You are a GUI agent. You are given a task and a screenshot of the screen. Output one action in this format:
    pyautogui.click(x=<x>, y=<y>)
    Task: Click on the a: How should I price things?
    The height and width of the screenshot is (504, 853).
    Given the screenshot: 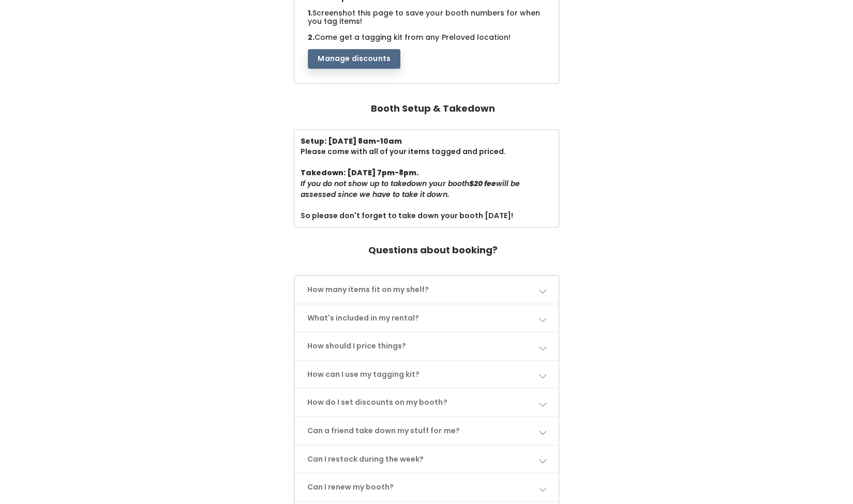 What is the action you would take?
    pyautogui.click(x=426, y=346)
    